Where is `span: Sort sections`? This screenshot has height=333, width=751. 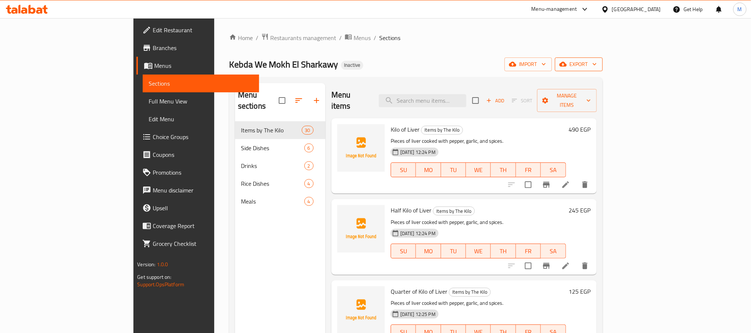 span: Sort sections is located at coordinates (299, 101).